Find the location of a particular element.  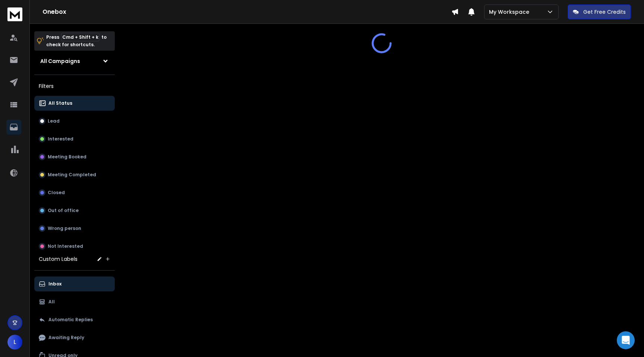

p: Not Interested is located at coordinates (65, 246).